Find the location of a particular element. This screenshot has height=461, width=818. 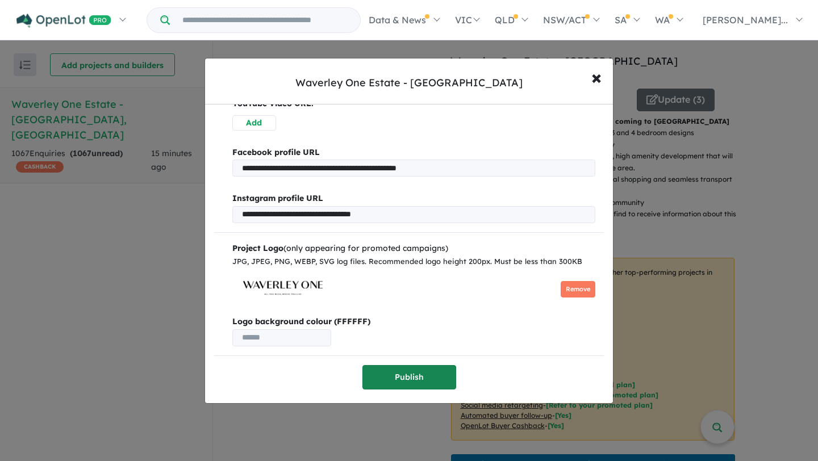

p: YouTube Video URL: is located at coordinates (414, 104).